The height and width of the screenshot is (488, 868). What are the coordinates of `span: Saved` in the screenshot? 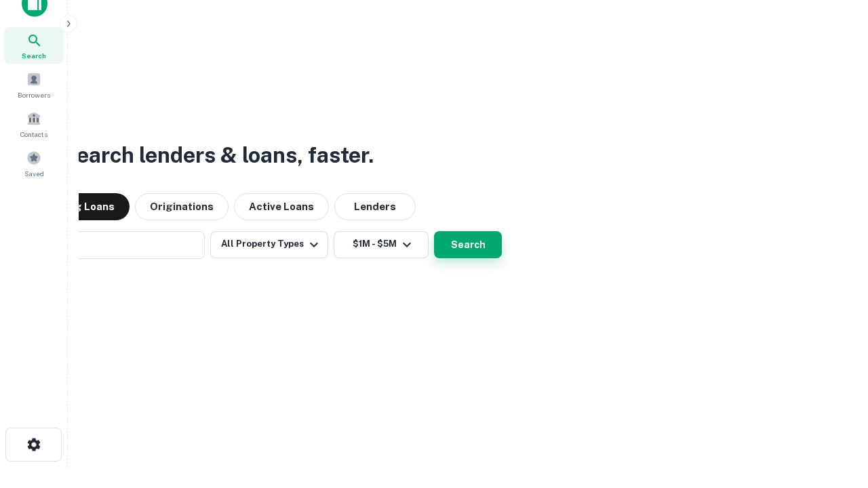 It's located at (34, 173).